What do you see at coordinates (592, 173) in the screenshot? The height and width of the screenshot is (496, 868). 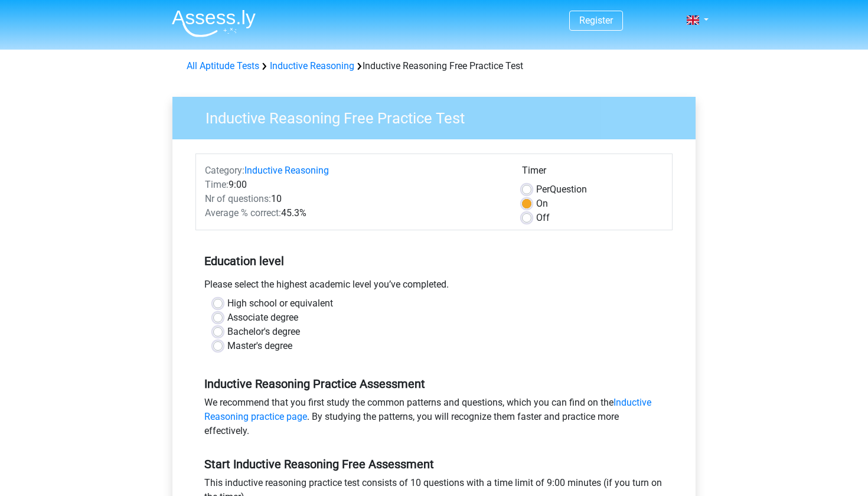 I see `div: Timer` at bounding box center [592, 173].